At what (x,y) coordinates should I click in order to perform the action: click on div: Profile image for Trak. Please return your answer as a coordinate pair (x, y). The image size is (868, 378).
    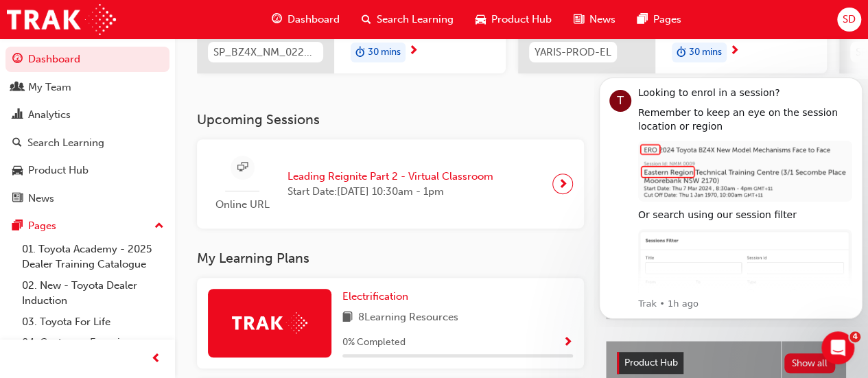
    Looking at the image, I should click on (27, 35).